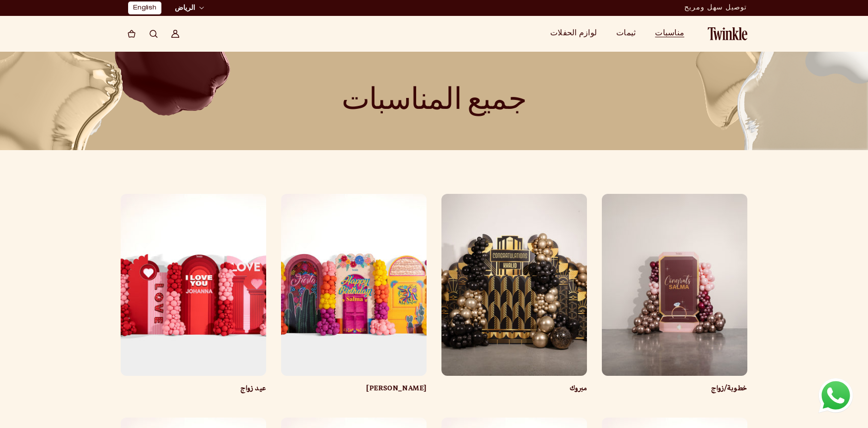  Describe the element at coordinates (573, 34) in the screenshot. I see `a: لوازم الحفلات` at that location.